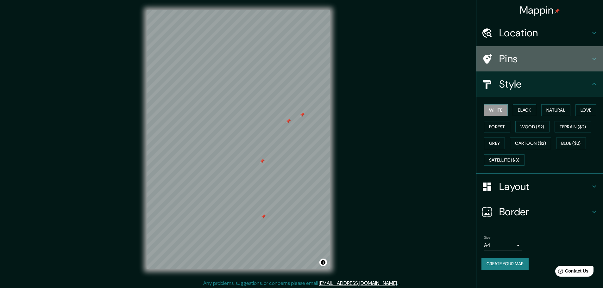  What do you see at coordinates (504, 160) in the screenshot?
I see `button: Satellite ($3)` at bounding box center [504, 160].